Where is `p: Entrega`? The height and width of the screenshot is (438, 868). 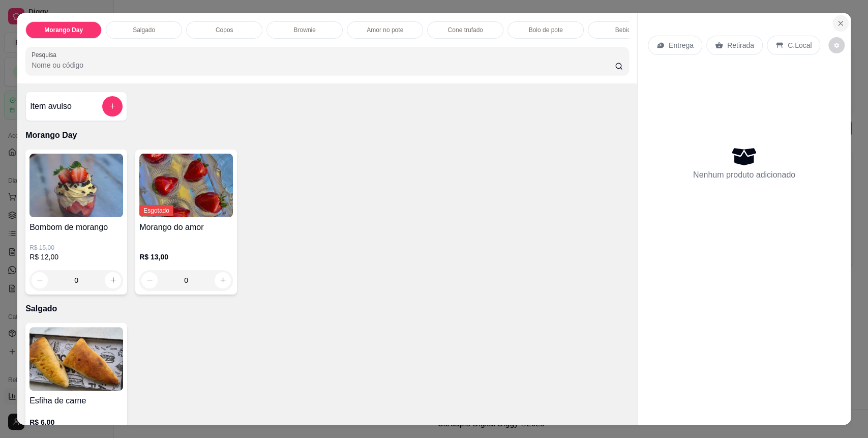 p: Entrega is located at coordinates (680, 45).